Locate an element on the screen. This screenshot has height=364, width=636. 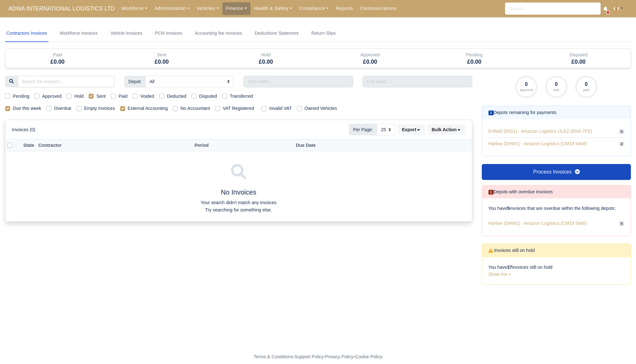
a: ADWA INTERNATIONAL LOGISTICS LTD is located at coordinates (62, 8).